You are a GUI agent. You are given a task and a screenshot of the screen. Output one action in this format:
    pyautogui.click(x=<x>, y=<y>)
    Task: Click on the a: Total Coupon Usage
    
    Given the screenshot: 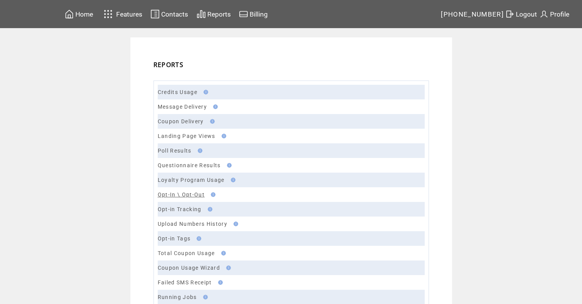 What is the action you would take?
    pyautogui.click(x=186, y=253)
    